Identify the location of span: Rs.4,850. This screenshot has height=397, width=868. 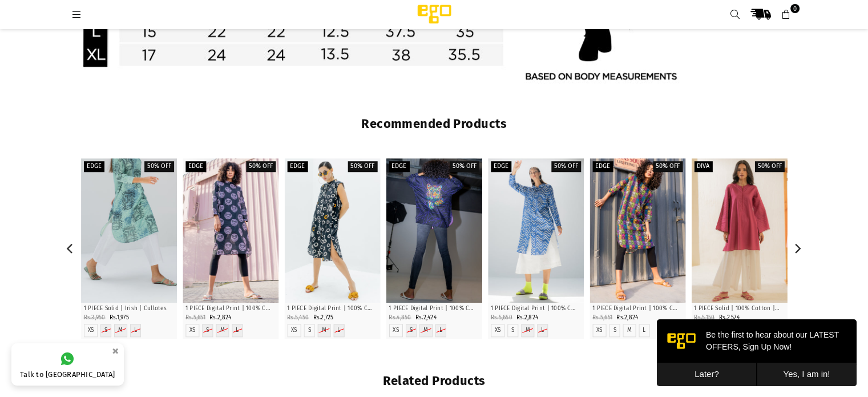
(399, 318).